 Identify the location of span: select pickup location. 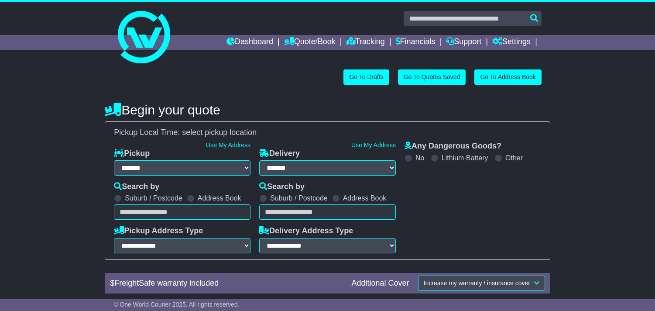
(219, 132).